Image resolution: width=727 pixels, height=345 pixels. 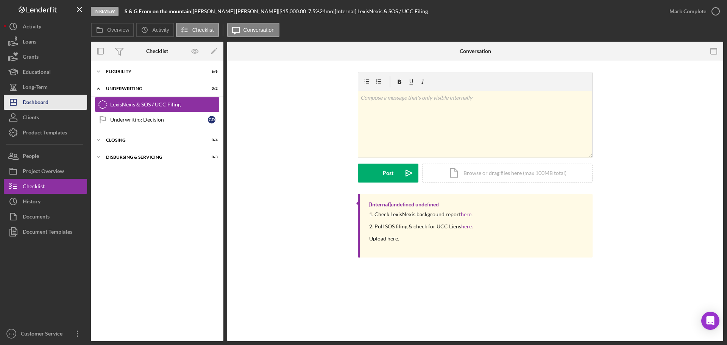 What do you see at coordinates (688, 11) in the screenshot?
I see `div: Mark Complete` at bounding box center [688, 11].